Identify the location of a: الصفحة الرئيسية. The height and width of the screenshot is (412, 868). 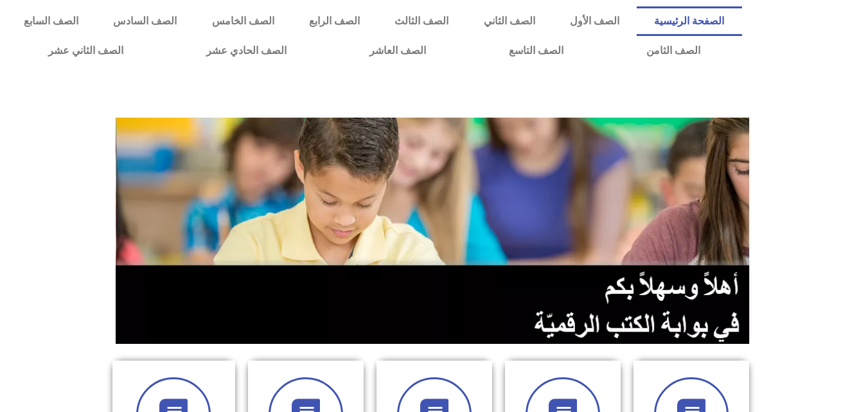
(689, 22).